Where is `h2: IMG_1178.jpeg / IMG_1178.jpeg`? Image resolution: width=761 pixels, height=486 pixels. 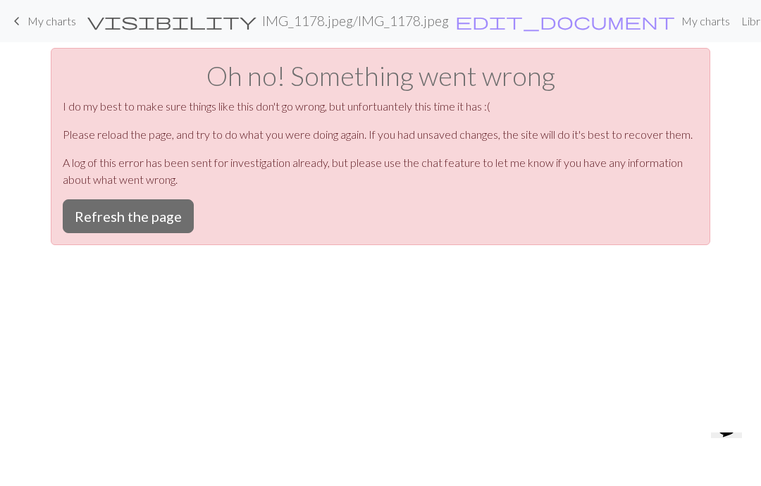
h2: IMG_1178.jpeg / IMG_1178.jpeg is located at coordinates (355, 20).